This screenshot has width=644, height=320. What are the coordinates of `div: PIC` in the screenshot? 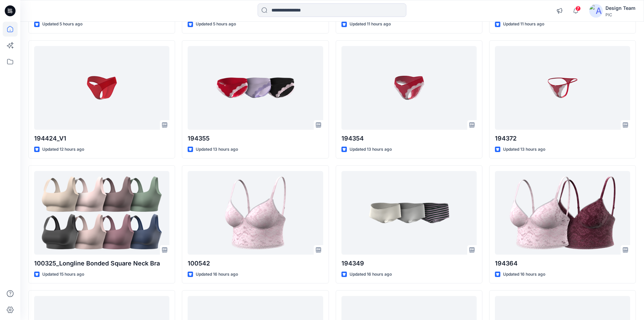 It's located at (620, 15).